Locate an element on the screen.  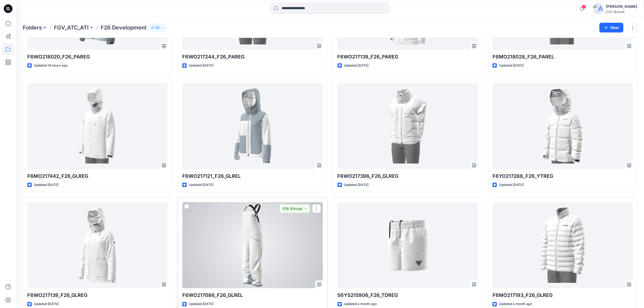
div: CSC Brands is located at coordinates (622, 12).